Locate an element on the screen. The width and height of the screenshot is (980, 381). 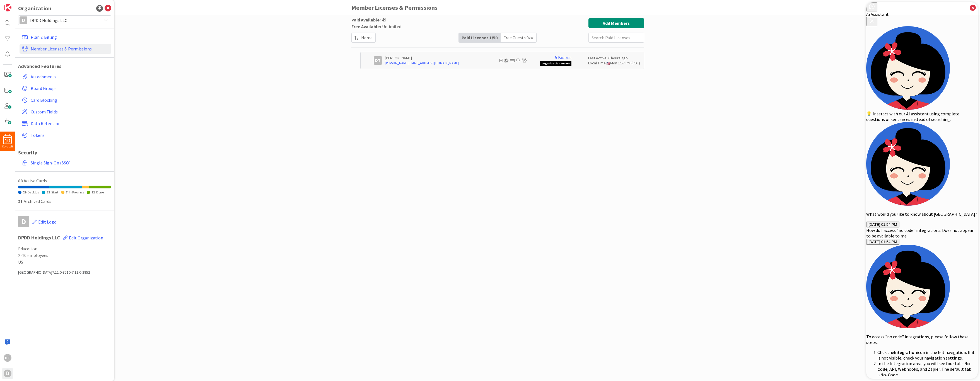
button: Name is located at coordinates (363, 37).